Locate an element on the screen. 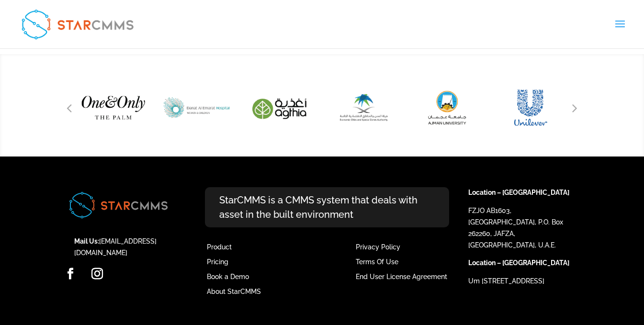 This screenshot has width=644, height=325. p: StarCMMS is a CMMS system that deals with asset in the built environment is located at coordinates (327, 207).